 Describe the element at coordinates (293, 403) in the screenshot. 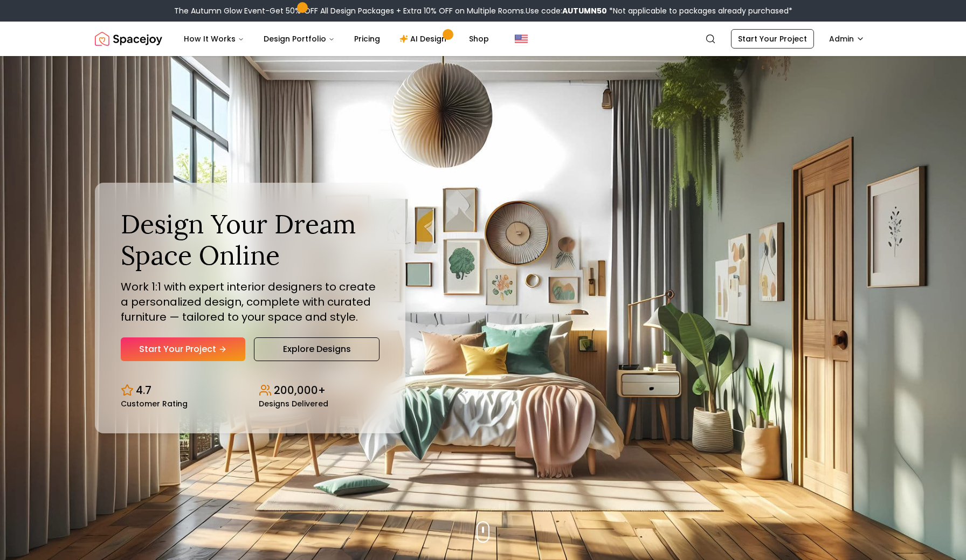

I see `small: Designs Delivered` at that location.